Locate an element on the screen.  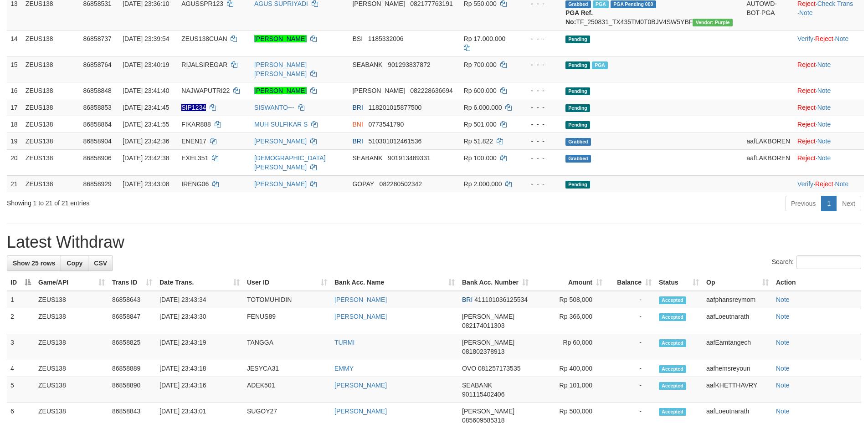
a: EMMY is located at coordinates (344, 369).